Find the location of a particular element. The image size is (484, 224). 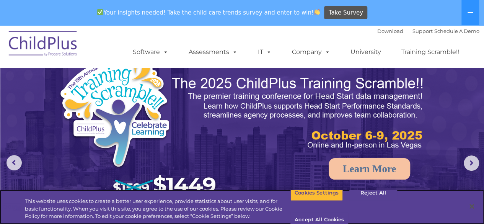

a: University is located at coordinates (366, 52).